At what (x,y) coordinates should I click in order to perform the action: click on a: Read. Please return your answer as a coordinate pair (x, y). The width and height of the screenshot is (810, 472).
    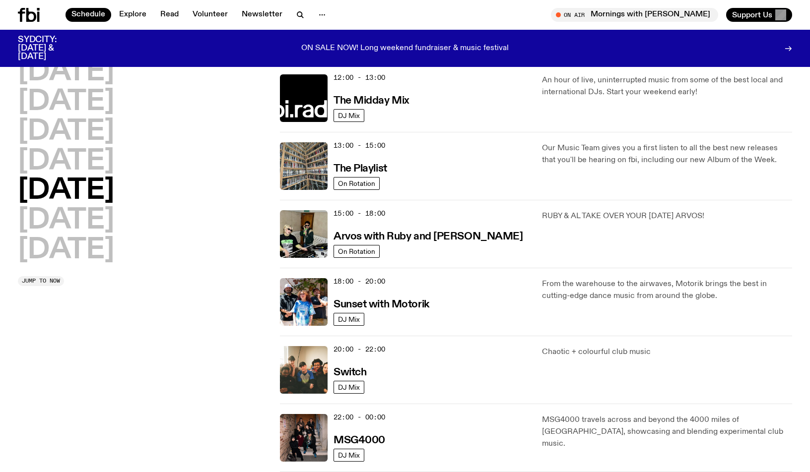
    Looking at the image, I should click on (169, 15).